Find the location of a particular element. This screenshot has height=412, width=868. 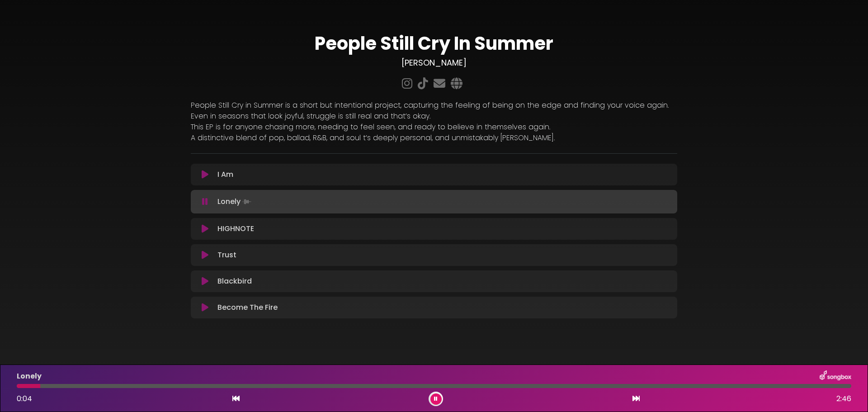

h1: People Still Cry In Summer is located at coordinates (434, 44).